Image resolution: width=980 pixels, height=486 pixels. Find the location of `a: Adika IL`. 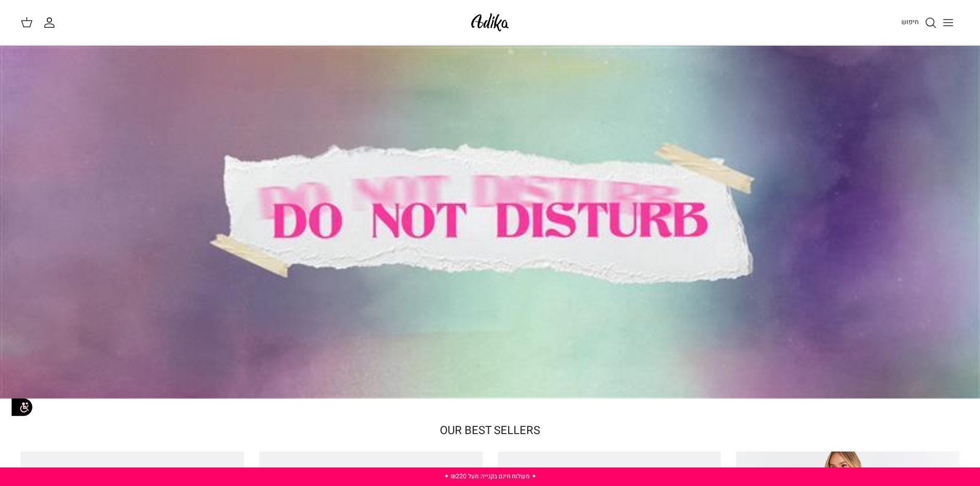

a: Adika IL is located at coordinates (489, 22).